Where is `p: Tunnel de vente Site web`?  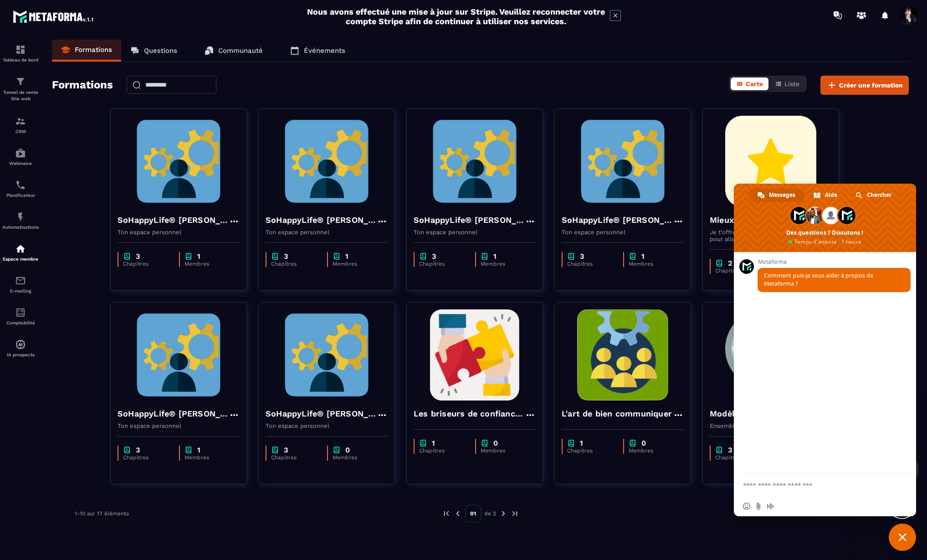
p: Tunnel de vente Site web is located at coordinates (20, 95).